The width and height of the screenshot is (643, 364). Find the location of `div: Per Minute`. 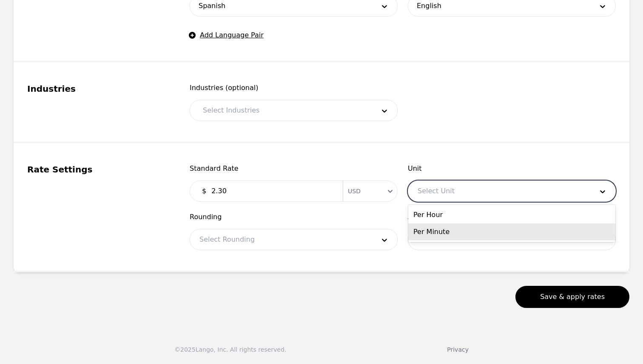

div: Per Minute is located at coordinates (511, 232).